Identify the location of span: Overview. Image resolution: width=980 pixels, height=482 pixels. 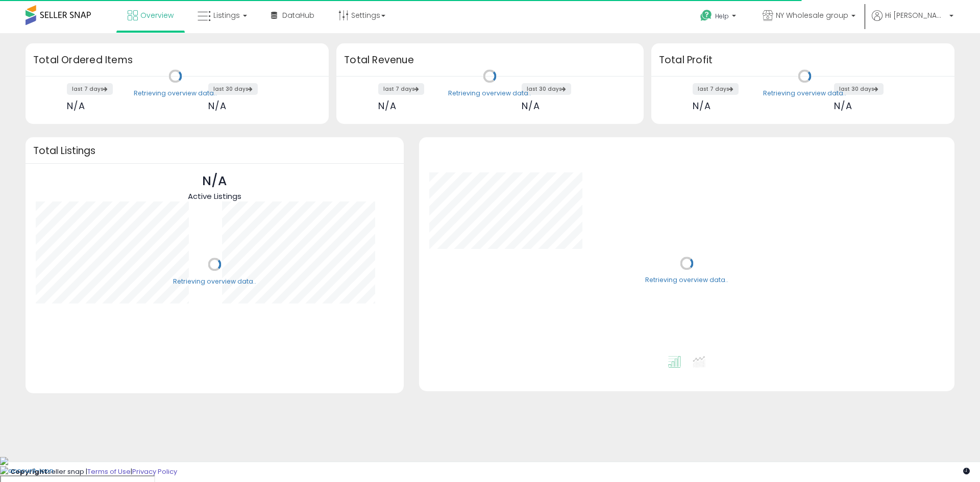
(156, 15).